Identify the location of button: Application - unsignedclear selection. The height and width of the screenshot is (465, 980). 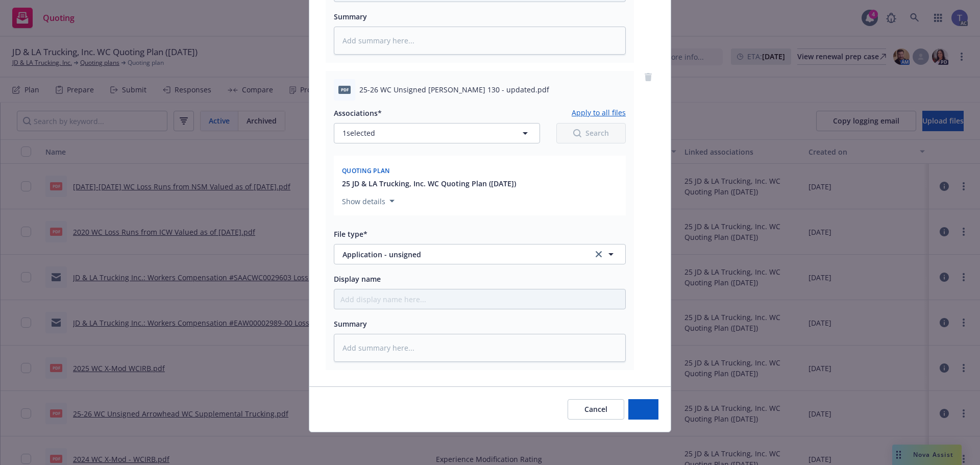
(480, 254).